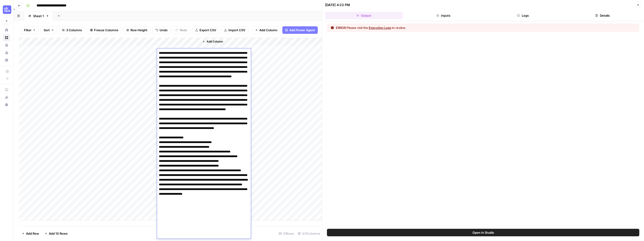  I want to click on a: Settings, so click(7, 60).